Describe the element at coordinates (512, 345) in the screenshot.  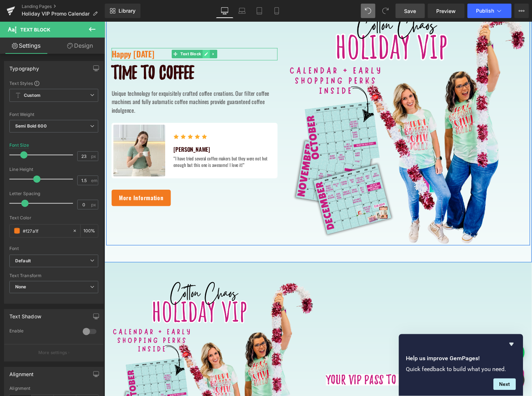
I see `button: Hide survey` at that location.